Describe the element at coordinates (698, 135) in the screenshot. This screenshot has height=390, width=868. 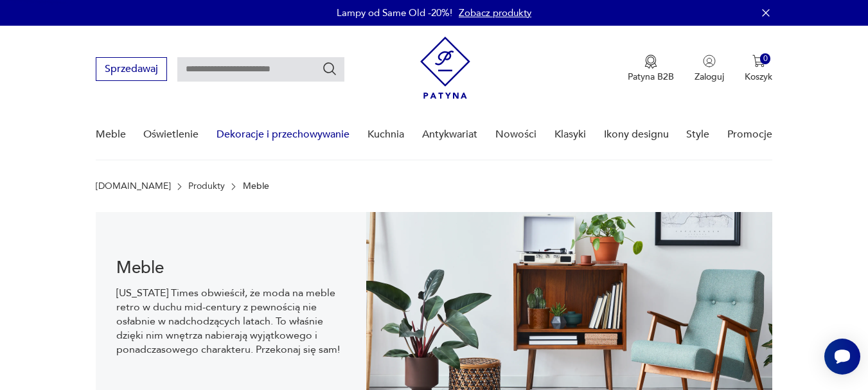
I see `a: Style` at that location.